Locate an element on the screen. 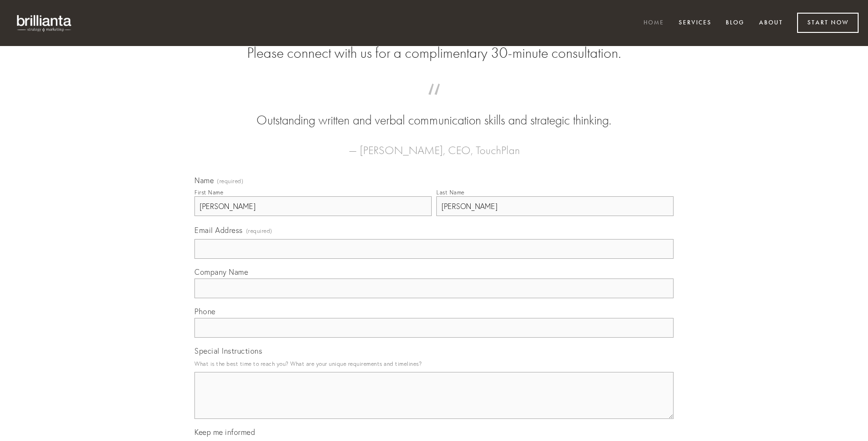  blockquote: Outstanding written and verbal communication skills and strategic thinking. is located at coordinates (434, 112).